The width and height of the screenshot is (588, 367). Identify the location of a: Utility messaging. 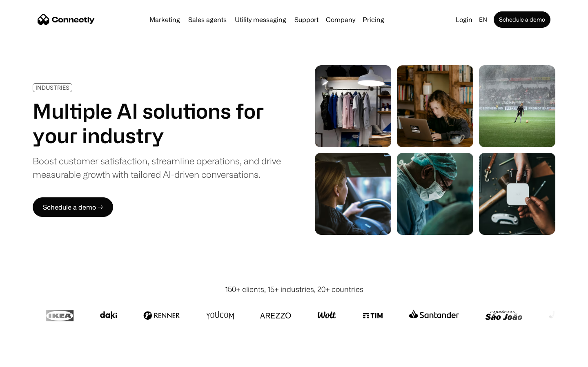
(260, 19).